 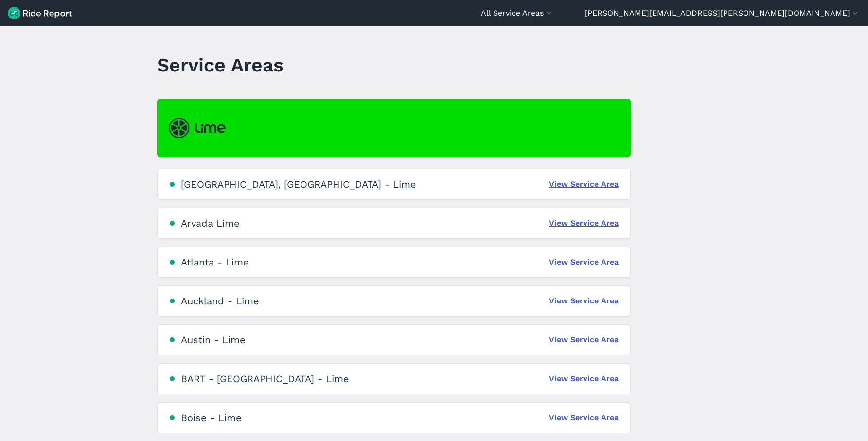 What do you see at coordinates (220, 65) in the screenshot?
I see `h1: Service Areas` at bounding box center [220, 65].